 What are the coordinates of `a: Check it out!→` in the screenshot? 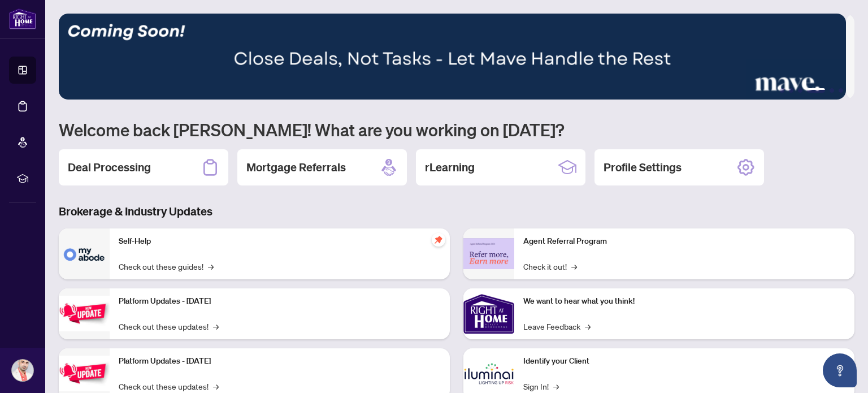 It's located at (550, 266).